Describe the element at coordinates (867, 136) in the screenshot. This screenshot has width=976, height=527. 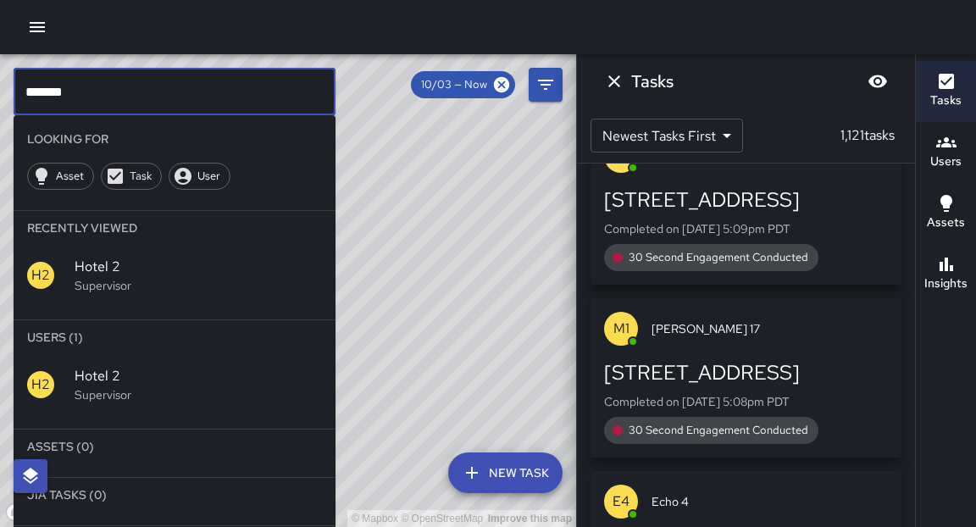
I see `p: 1,121 tasks` at that location.